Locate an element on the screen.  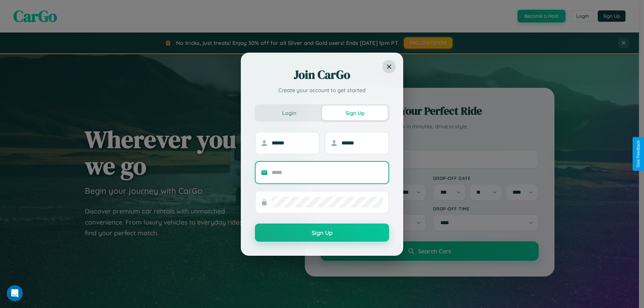
div: Give Feedback is located at coordinates (638, 154).